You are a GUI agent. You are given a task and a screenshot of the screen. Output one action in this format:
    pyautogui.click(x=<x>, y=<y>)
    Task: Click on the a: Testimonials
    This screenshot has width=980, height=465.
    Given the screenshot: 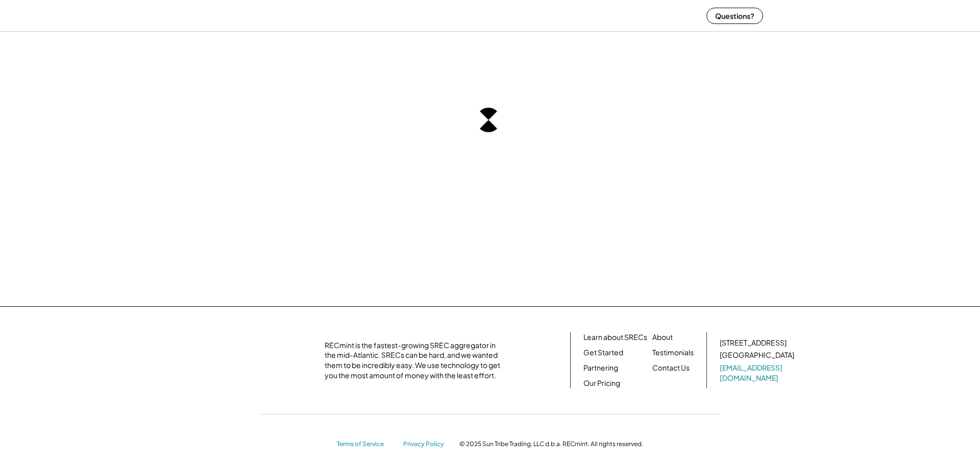 What is the action you would take?
    pyautogui.click(x=672, y=352)
    